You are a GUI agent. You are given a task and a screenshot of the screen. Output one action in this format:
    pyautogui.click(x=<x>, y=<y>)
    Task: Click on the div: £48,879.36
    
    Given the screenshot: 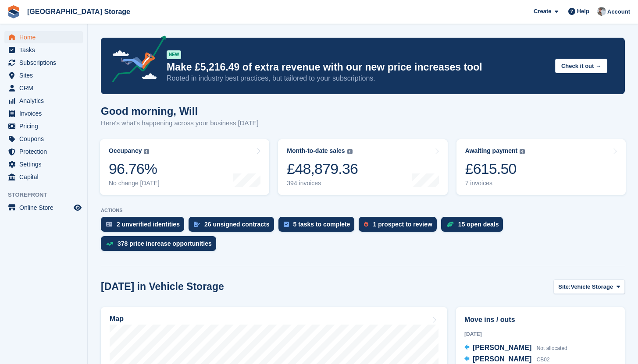 What is the action you would take?
    pyautogui.click(x=322, y=168)
    